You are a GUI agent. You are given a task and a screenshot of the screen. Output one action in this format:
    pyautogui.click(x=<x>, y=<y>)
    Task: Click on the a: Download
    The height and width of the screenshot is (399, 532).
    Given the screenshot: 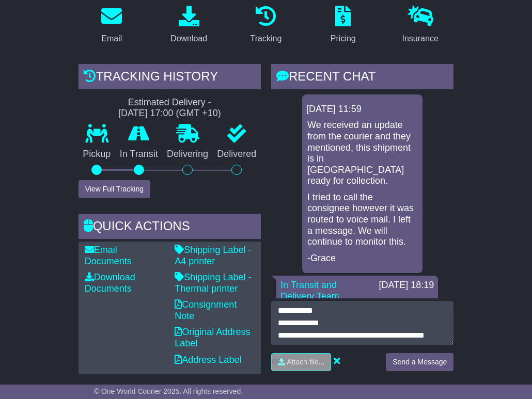 What is the action you would take?
    pyautogui.click(x=188, y=25)
    